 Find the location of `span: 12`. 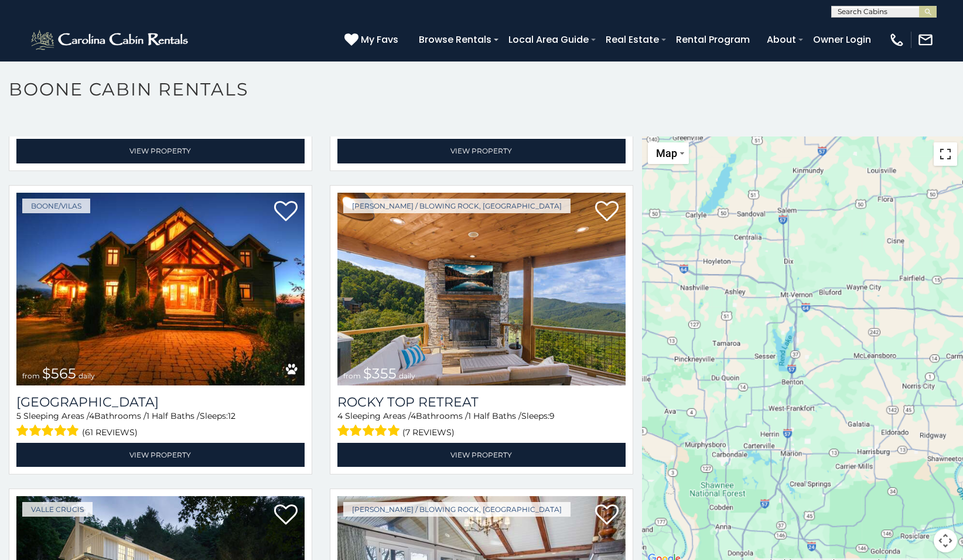

span: 12 is located at coordinates (231, 415).